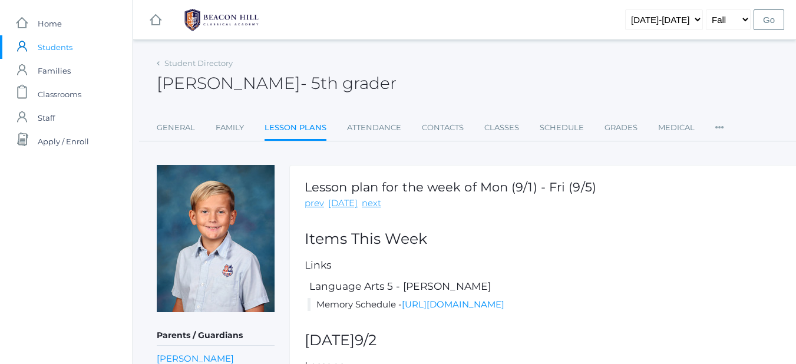 The width and height of the screenshot is (796, 364). I want to click on a: General, so click(176, 128).